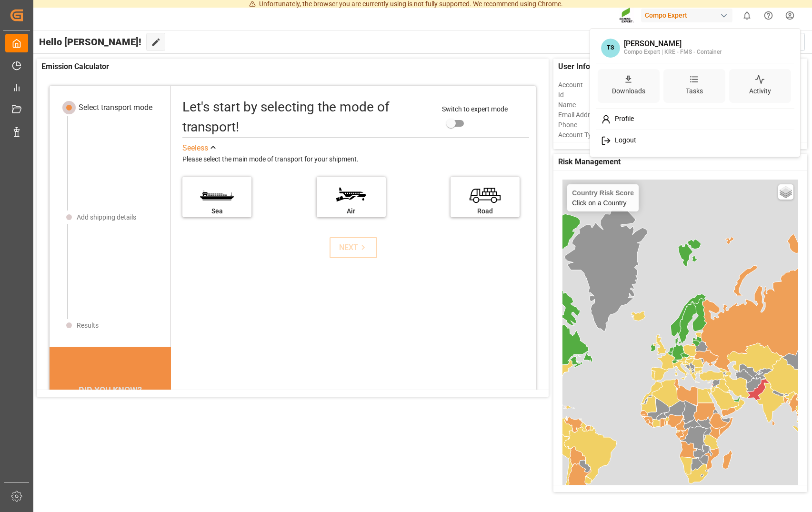 The image size is (812, 512). I want to click on h4: Country Risk Score, so click(603, 193).